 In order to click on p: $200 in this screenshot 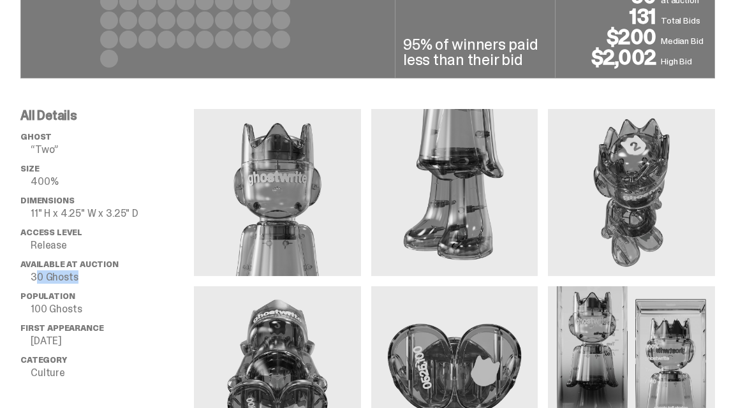, I will do `click(612, 37)`.